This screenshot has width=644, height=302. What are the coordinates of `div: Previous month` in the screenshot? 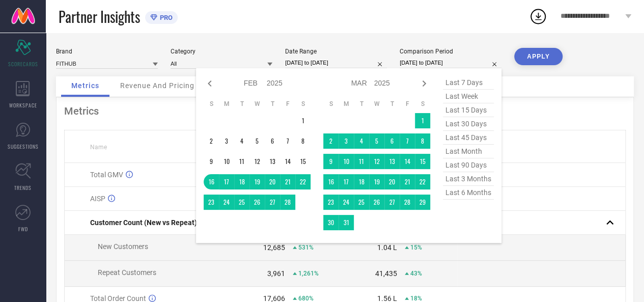 It's located at (210, 84).